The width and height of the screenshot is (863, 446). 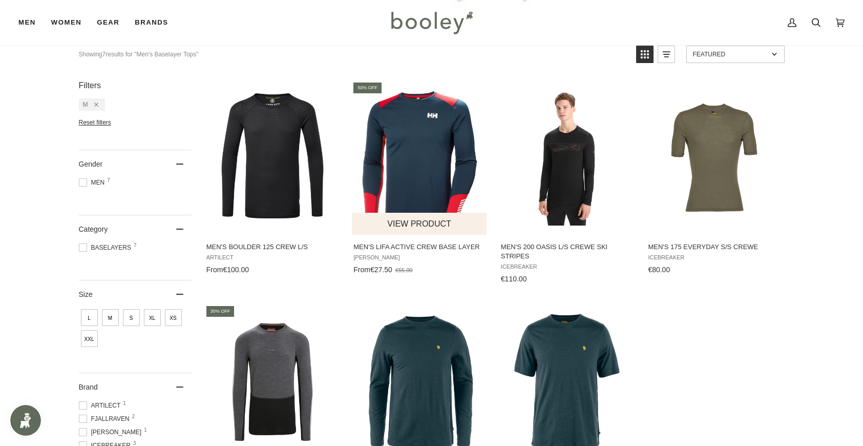 I want to click on span: Men's Lifa Active Crew Base Layer, so click(x=419, y=247).